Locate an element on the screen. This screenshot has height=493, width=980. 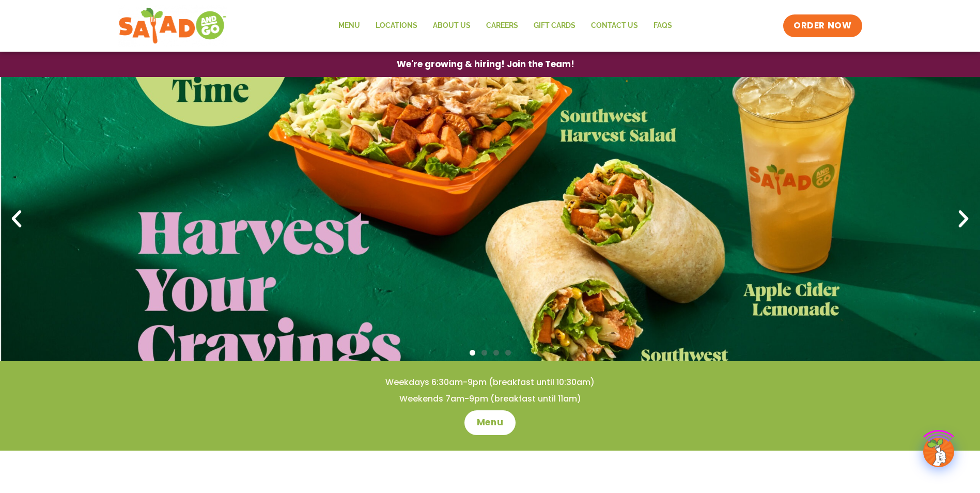
a: GIFT CARDS is located at coordinates (554, 26).